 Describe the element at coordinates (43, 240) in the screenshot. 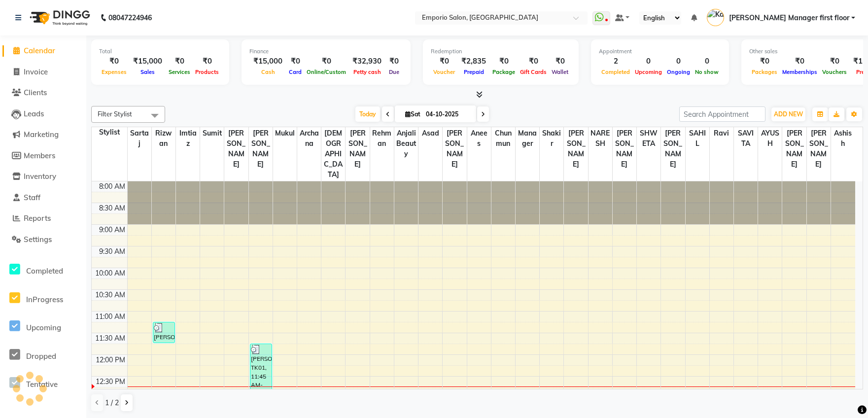

I see `a: Settings` at that location.